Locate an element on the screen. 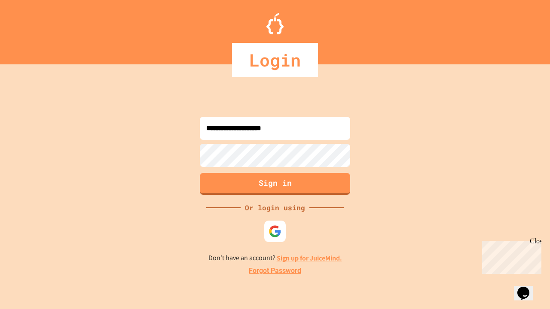 The width and height of the screenshot is (550, 309). div: Chat with us now!Close is located at coordinates (31, 29).